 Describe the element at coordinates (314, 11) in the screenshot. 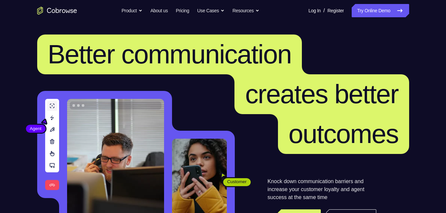

I see `a: Log In` at that location.